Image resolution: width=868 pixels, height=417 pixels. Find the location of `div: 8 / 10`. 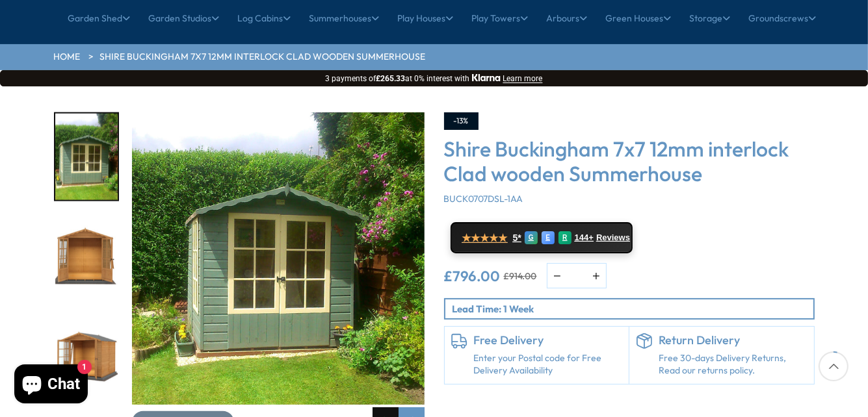

div: 8 / 10 is located at coordinates (87, 360).